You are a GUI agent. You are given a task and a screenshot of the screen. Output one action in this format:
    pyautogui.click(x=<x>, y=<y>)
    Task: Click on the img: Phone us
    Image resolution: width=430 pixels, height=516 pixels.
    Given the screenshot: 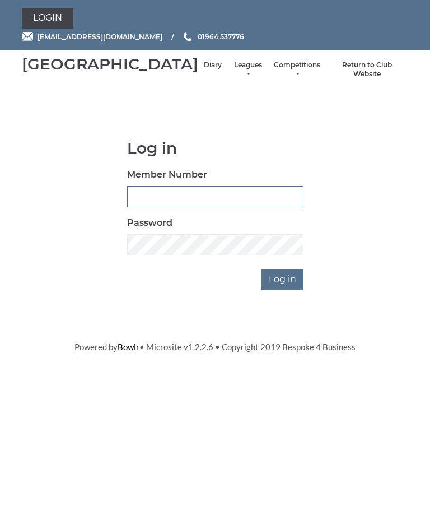 What is the action you would take?
    pyautogui.click(x=188, y=37)
    